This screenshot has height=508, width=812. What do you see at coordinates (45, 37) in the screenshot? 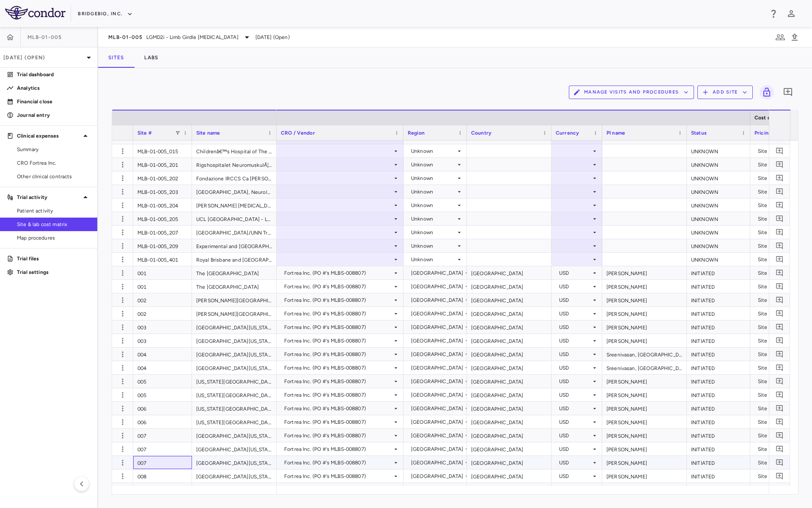
I see `span: MLB-01-005` at bounding box center [45, 37].